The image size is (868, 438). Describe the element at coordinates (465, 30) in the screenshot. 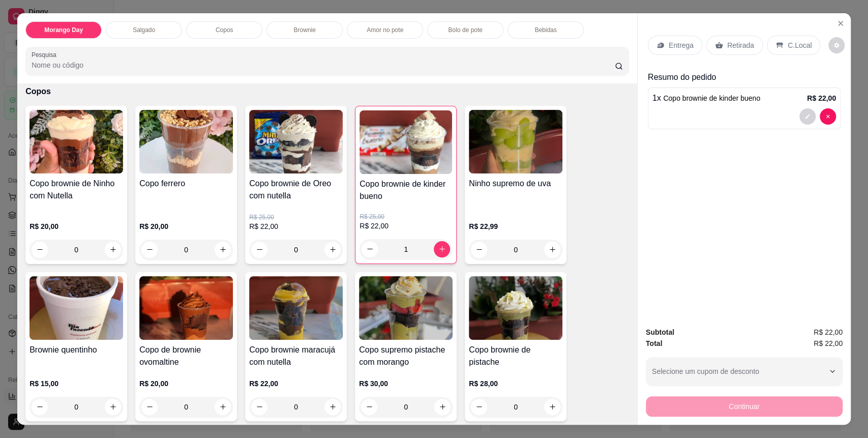

I see `p: Bolo de pote` at that location.